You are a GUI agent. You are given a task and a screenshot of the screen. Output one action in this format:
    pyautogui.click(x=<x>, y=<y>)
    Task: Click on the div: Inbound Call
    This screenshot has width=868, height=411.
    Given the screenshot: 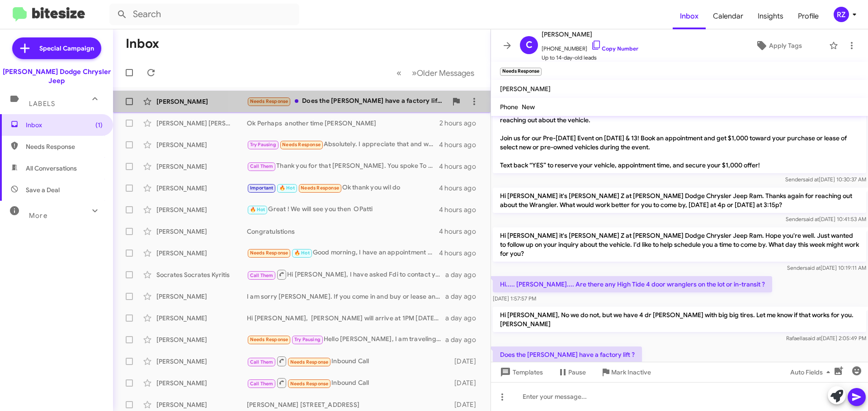 What is the action you would take?
    pyautogui.click(x=348, y=383)
    